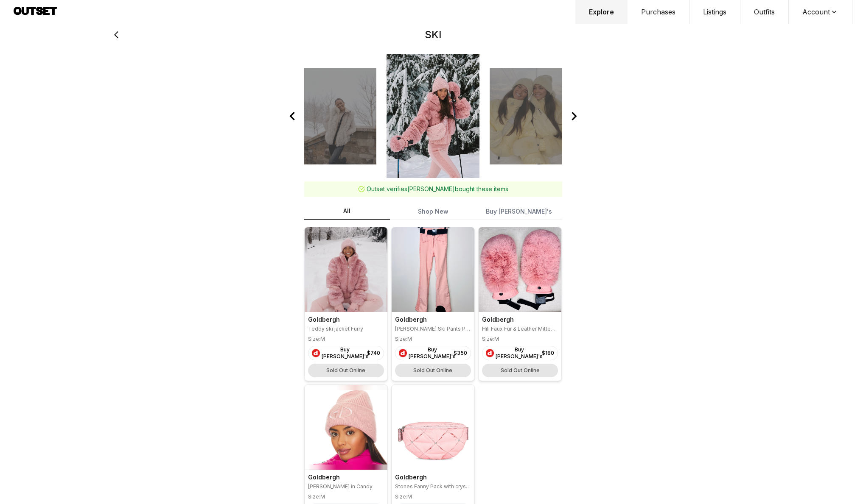 This screenshot has height=504, width=866. Describe the element at coordinates (346, 331) in the screenshot. I see `p: Teddy ski jacket Furry` at that location.